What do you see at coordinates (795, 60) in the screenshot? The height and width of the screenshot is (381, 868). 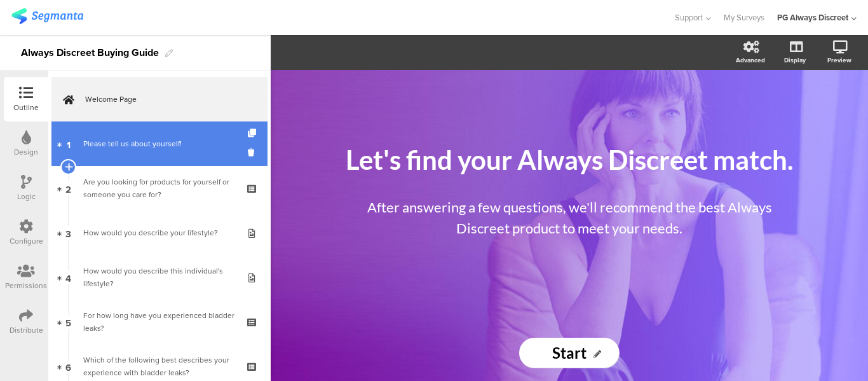 I see `div: Display` at bounding box center [795, 60].